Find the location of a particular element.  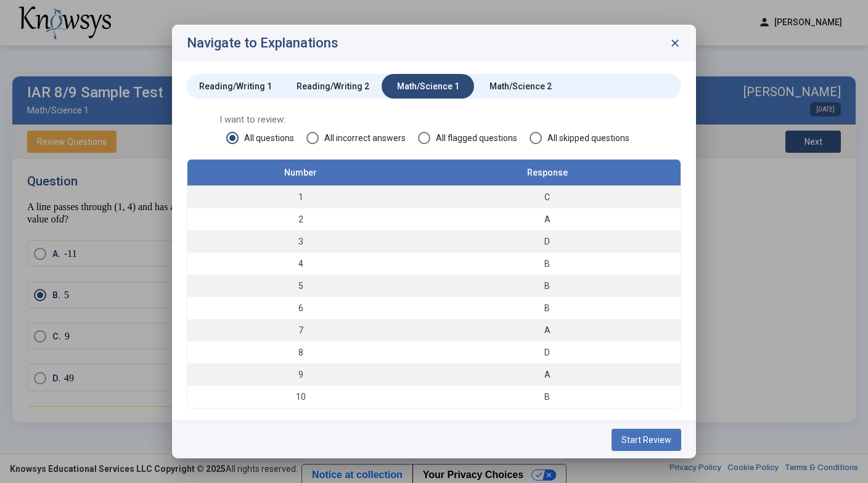

div: Reading/Writing 2 is located at coordinates (333, 86).